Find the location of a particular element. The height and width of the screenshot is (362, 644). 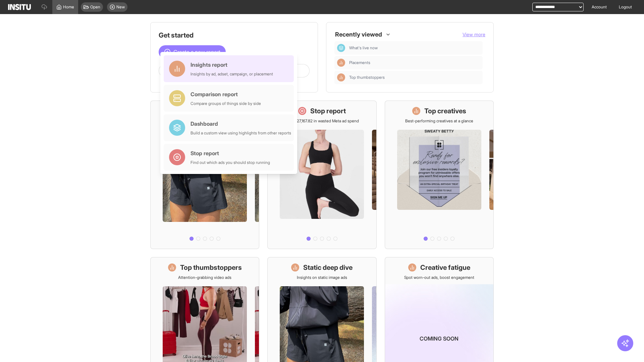

img: Logo is located at coordinates (20, 7).